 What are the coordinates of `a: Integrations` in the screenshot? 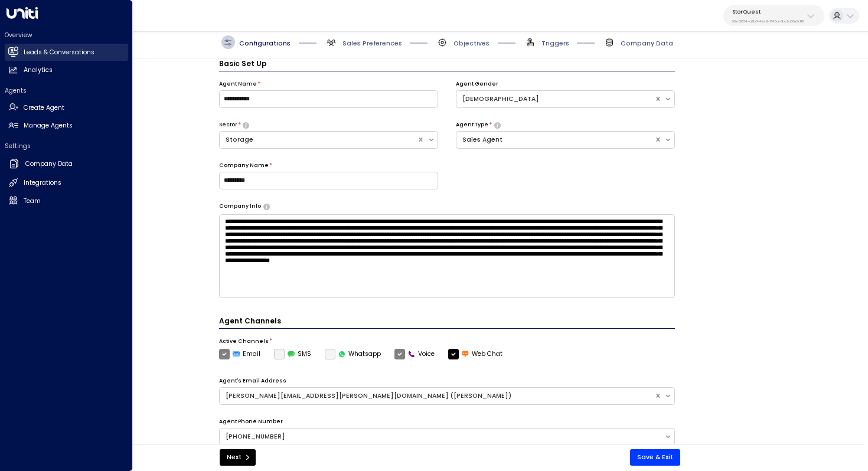 It's located at (67, 183).